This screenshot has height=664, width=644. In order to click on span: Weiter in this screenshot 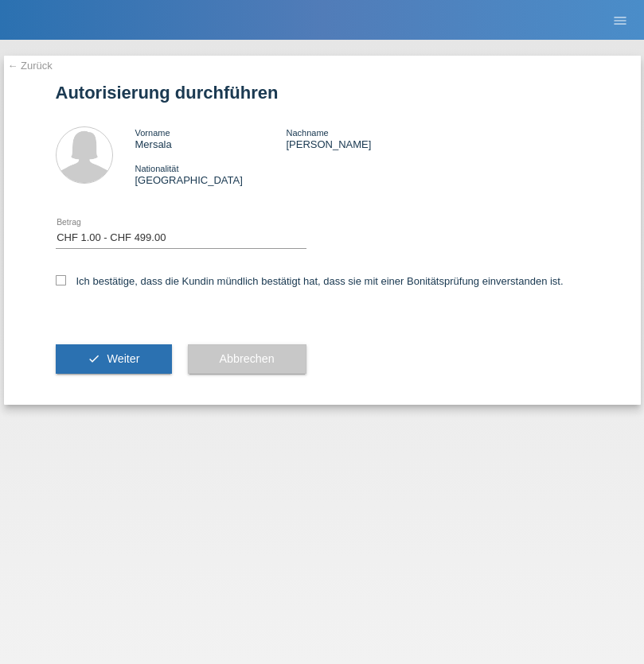, I will do `click(123, 358)`.